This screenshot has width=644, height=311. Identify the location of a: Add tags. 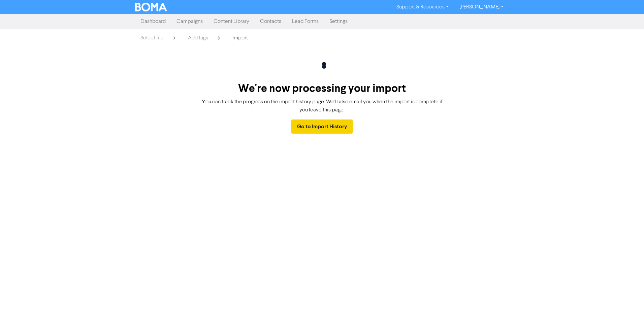
(205, 39).